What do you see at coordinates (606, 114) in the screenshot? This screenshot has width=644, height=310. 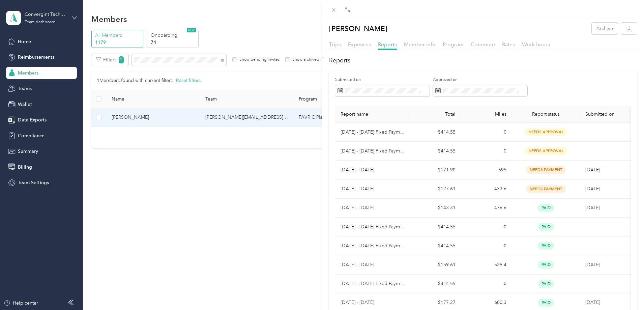 I see `th: Submitted on` at bounding box center [606, 114].